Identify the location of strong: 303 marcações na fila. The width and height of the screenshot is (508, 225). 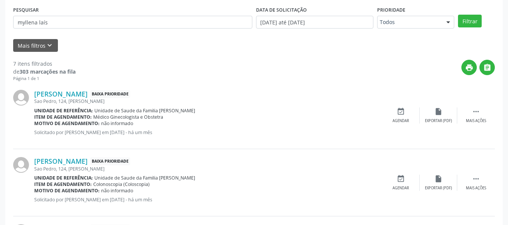
(47, 71).